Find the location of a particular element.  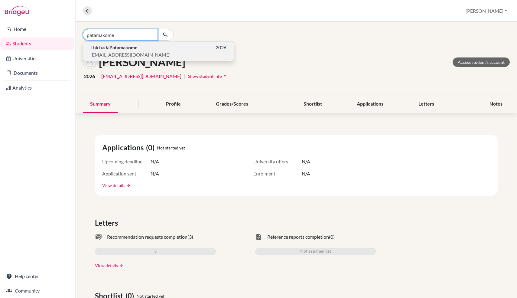

div: Applications is located at coordinates (370, 104).